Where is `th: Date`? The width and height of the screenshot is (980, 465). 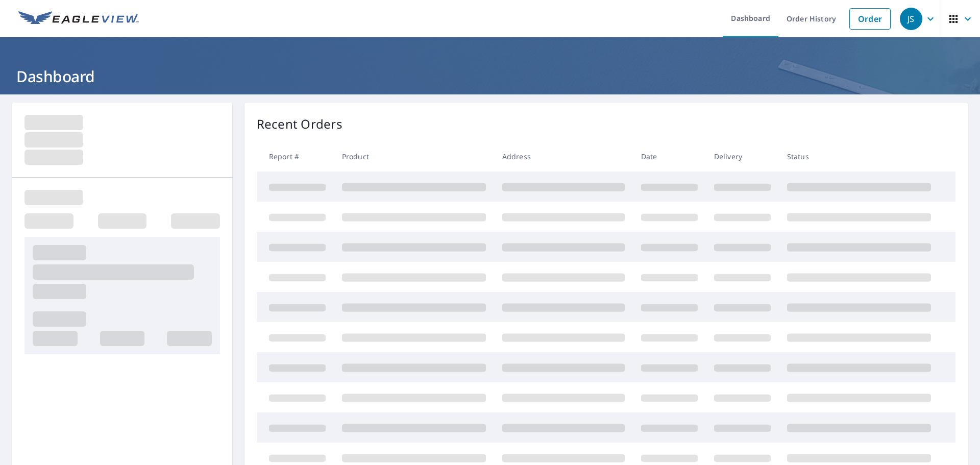
th: Date is located at coordinates (669, 156).